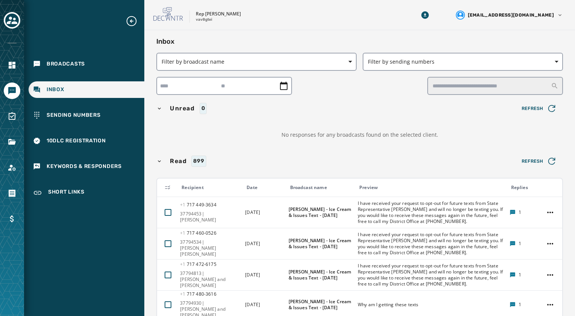 The width and height of the screenshot is (575, 316). Describe the element at coordinates (86, 64) in the screenshot. I see `a: Navigate to Broadcasts` at that location.